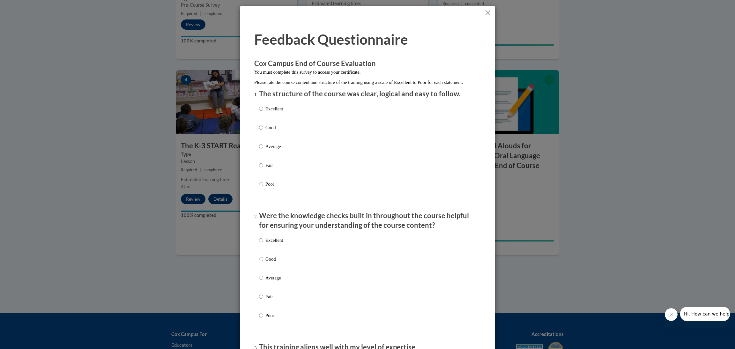 The height and width of the screenshot is (349, 735). What do you see at coordinates (368, 82) in the screenshot?
I see `p: Please rate the course content and structure of the training using a scale of Excellent to Poor f...` at bounding box center [368, 82].